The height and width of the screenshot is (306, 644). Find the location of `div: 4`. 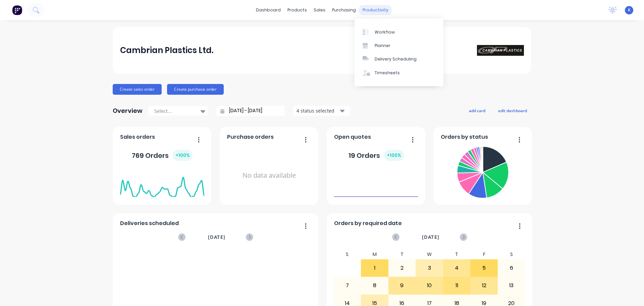

div: 4 is located at coordinates (456, 268).